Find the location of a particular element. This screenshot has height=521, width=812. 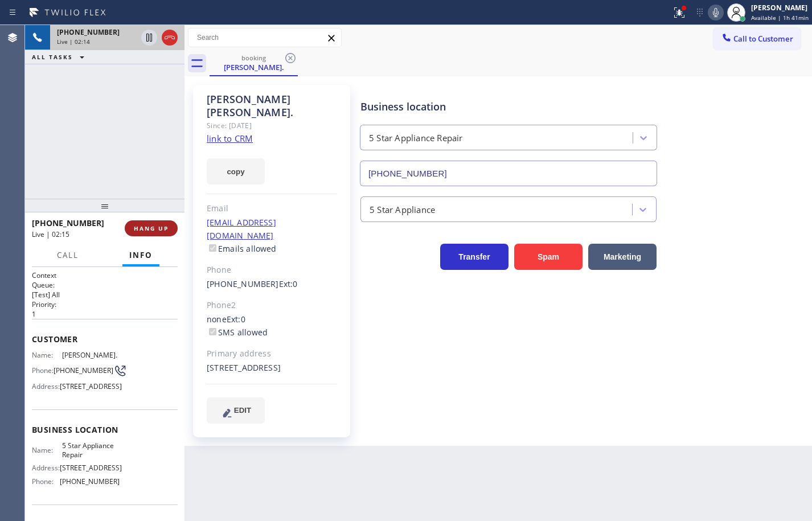

span: Business location is located at coordinates (104, 429).